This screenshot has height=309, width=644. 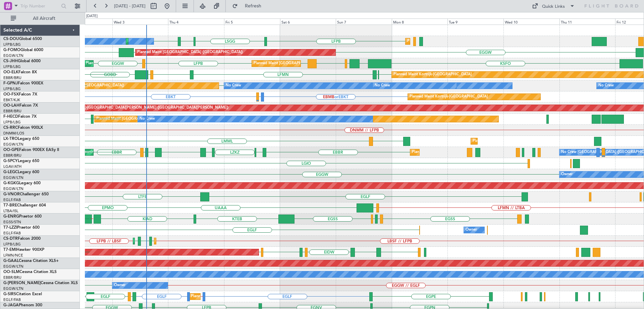 I want to click on span: G-FOMO, so click(x=11, y=50).